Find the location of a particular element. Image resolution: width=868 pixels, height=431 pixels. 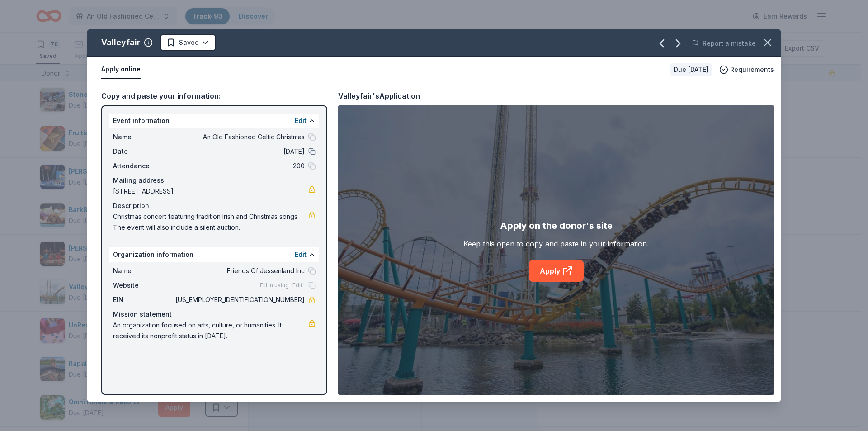

div: Organization information is located at coordinates (214, 254).